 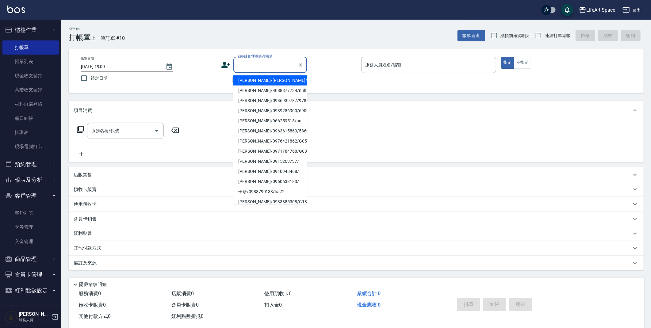 I want to click on p: 項目消費, so click(x=83, y=110).